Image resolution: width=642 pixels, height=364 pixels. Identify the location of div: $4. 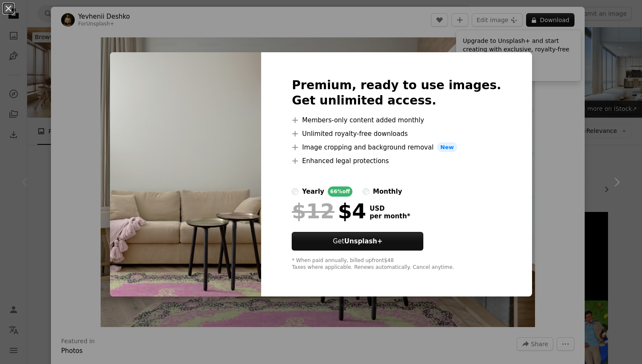
(328, 211).